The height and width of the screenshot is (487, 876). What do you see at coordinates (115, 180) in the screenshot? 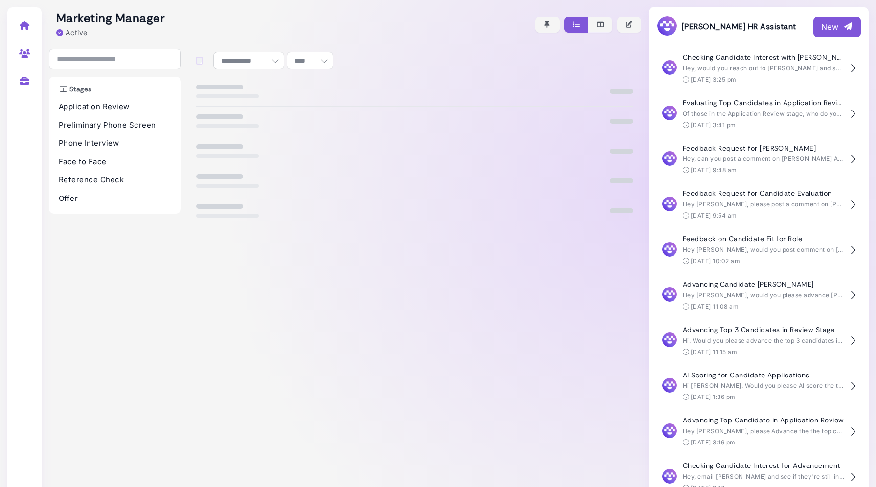
I see `p: Reference Check` at bounding box center [115, 180].